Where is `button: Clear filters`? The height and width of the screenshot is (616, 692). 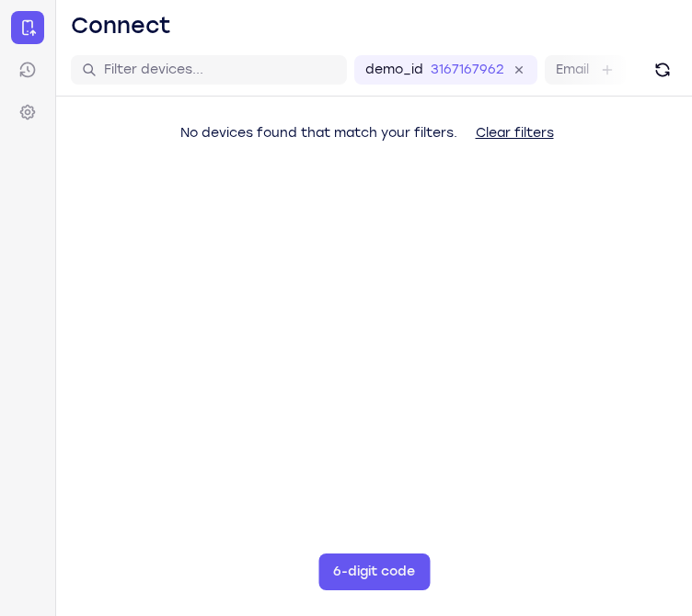
button: Clear filters is located at coordinates (515, 133).